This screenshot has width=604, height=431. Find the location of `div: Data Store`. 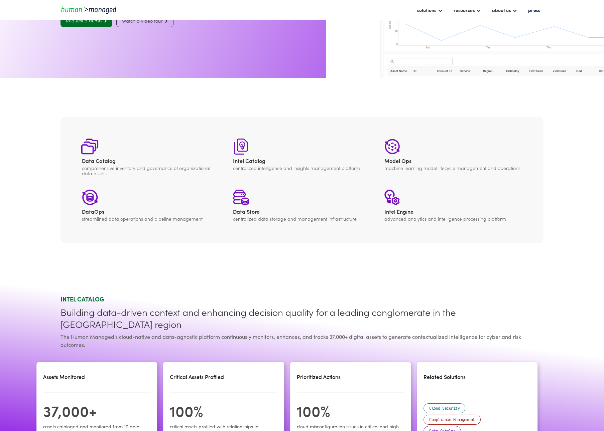

div: Data Store is located at coordinates (302, 211).